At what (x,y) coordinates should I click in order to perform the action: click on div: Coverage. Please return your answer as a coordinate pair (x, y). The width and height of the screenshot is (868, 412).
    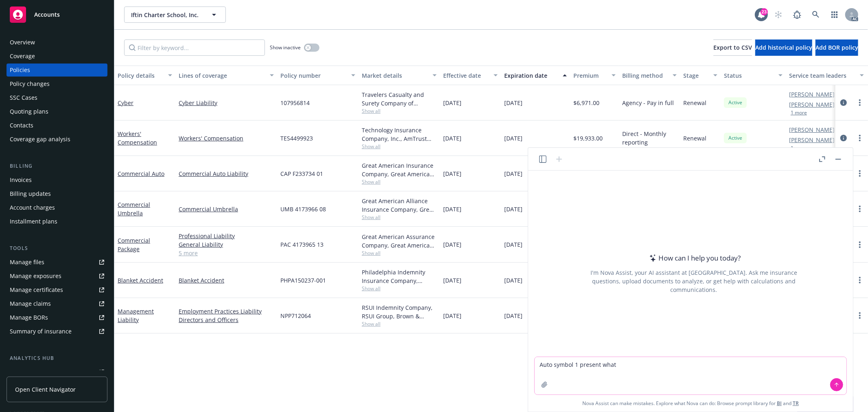
    Looking at the image, I should click on (22, 56).